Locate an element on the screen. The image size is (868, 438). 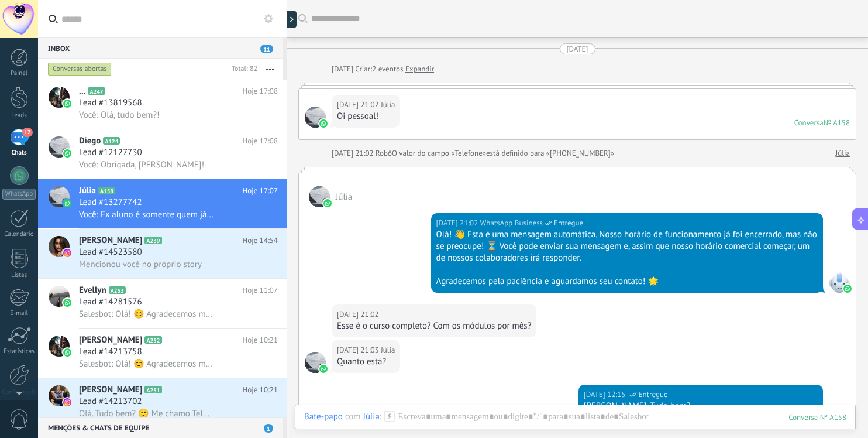
a: avatariconEvellynA253Hoje 11:07Lead #14281576Salesbot: Olá! 😊 Agradecemos muito pelo seu contato!... is located at coordinates (162, 303).